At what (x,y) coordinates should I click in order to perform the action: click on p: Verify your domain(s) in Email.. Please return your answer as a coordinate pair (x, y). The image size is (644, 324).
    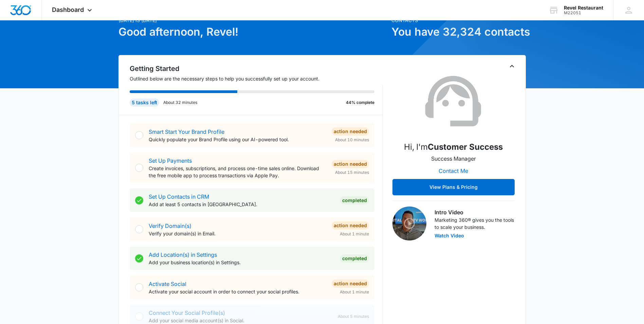
    Looking at the image, I should click on (237, 233).